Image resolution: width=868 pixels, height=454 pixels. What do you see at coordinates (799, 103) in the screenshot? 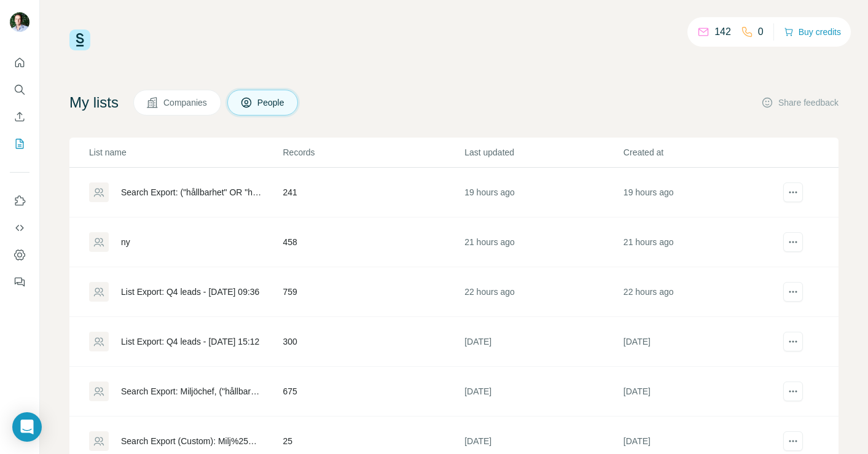
I see `button: Share feedback` at bounding box center [799, 103].